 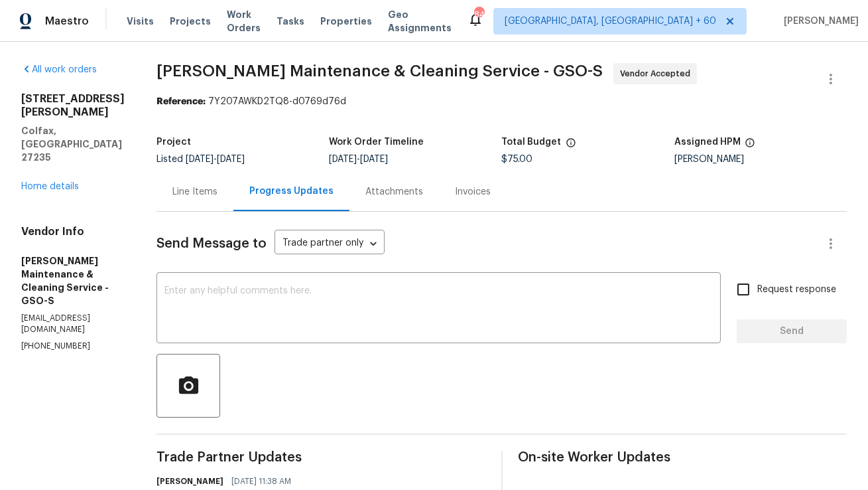 What do you see at coordinates (571, 146) in the screenshot?
I see `span: The total cost of line items that have been proposed by Opendoor. This sum includes line items th...` at bounding box center [571, 146].